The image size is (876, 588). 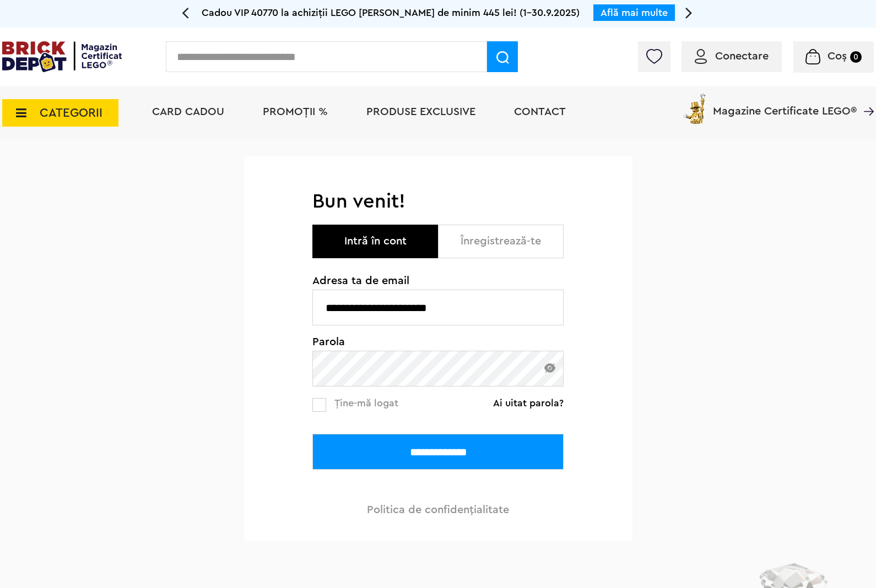 What do you see at coordinates (856, 57) in the screenshot?
I see `small: 0` at bounding box center [856, 57].